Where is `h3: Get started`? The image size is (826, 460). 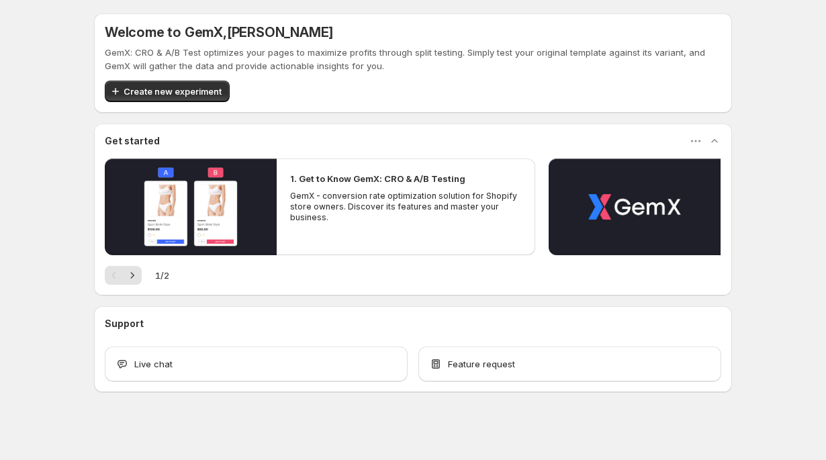 h3: Get started is located at coordinates (132, 141).